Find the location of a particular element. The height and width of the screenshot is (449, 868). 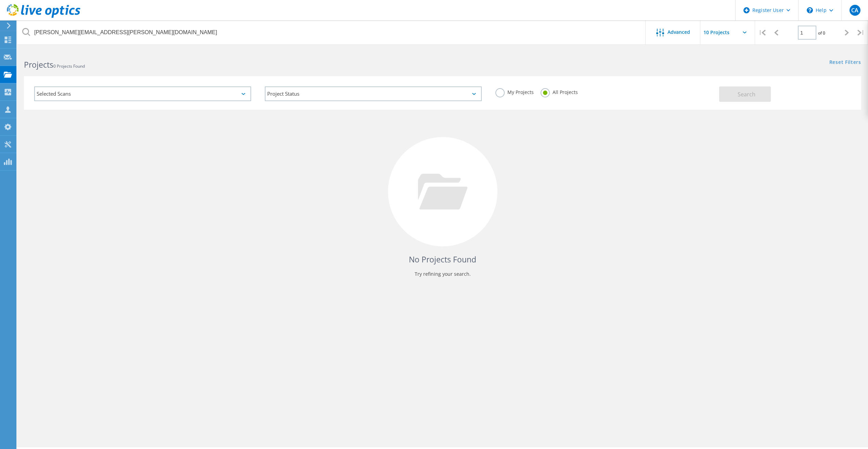

h4: No Projects Found is located at coordinates (442, 260).